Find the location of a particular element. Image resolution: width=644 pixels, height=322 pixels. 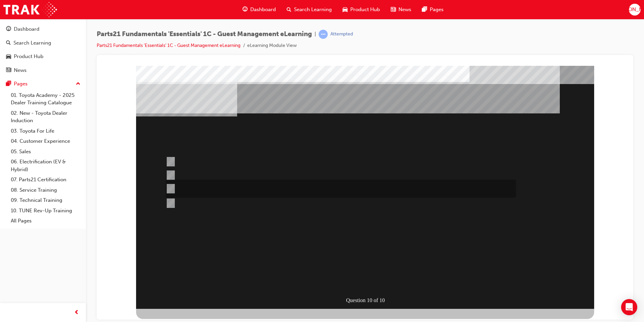

div: Pages is located at coordinates (21, 84).